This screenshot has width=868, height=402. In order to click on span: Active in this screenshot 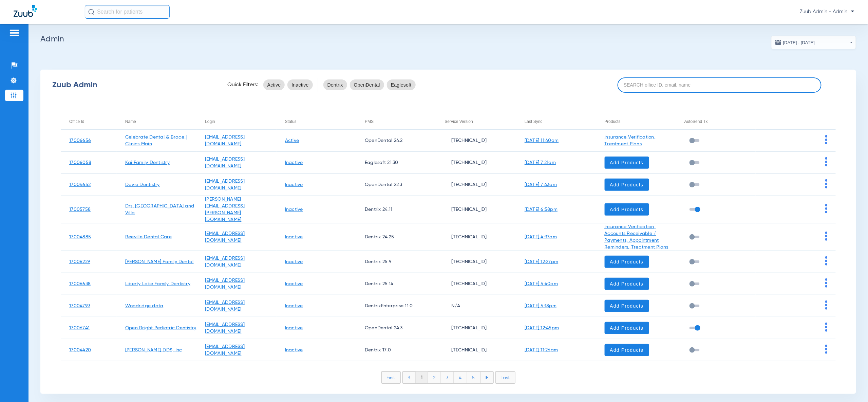, I will do `click(275, 84)`.